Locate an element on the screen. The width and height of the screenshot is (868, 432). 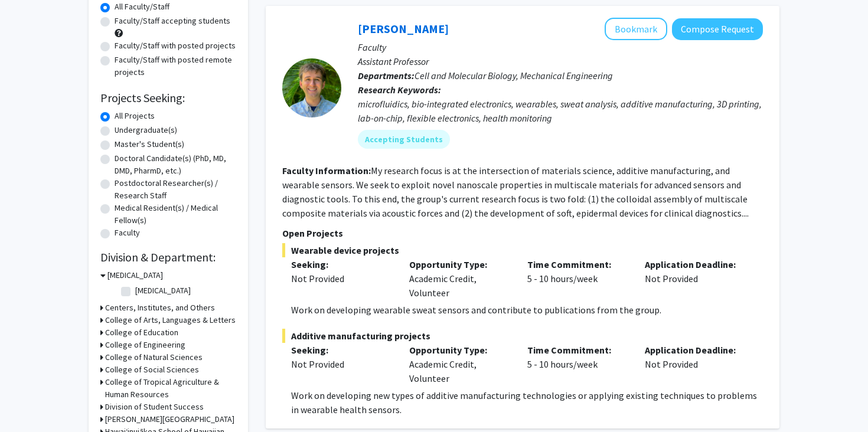
label: All Faculty/Staff is located at coordinates (142, 6).